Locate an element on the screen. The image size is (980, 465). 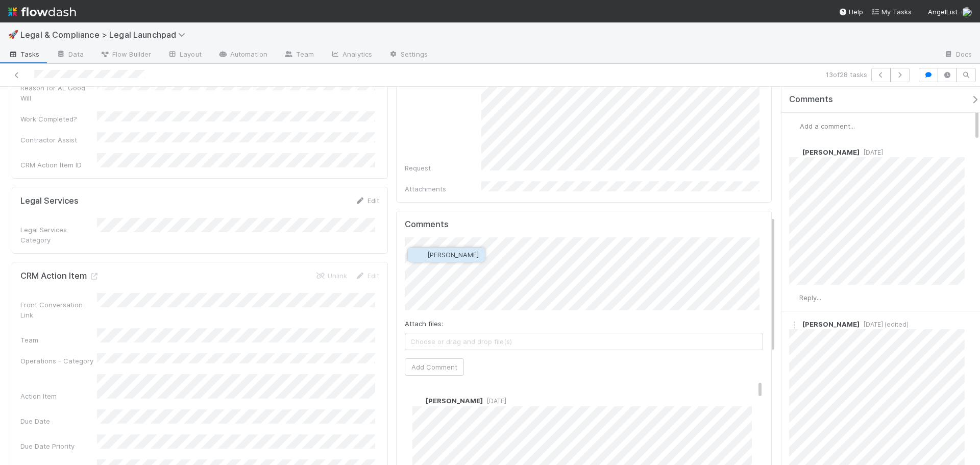
span: Add a comment... is located at coordinates (828, 126).